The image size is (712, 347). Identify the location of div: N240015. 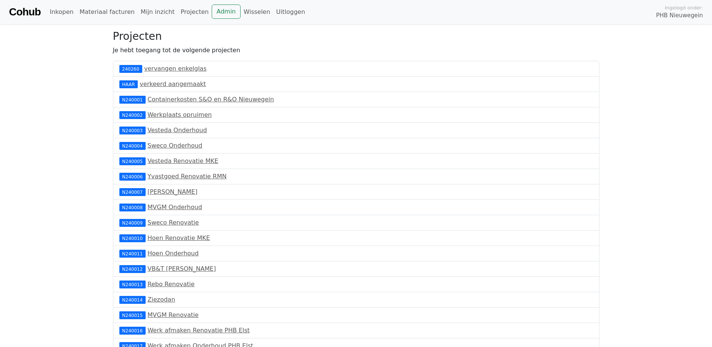
(132, 315).